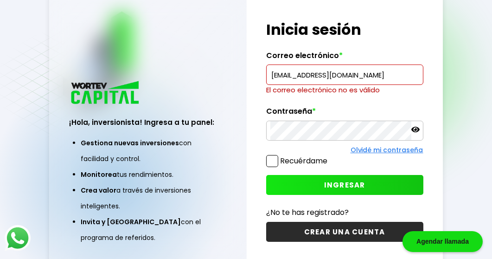 The height and width of the screenshot is (259, 492). What do you see at coordinates (443, 241) in the screenshot?
I see `div: Agendar llamada` at bounding box center [443, 241].